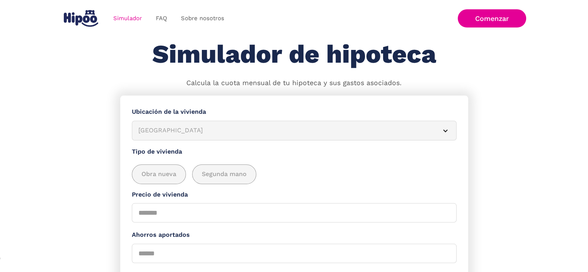 The image size is (588, 272). Describe the element at coordinates (294, 152) in the screenshot. I see `label: Tipo de vivienda` at that location.